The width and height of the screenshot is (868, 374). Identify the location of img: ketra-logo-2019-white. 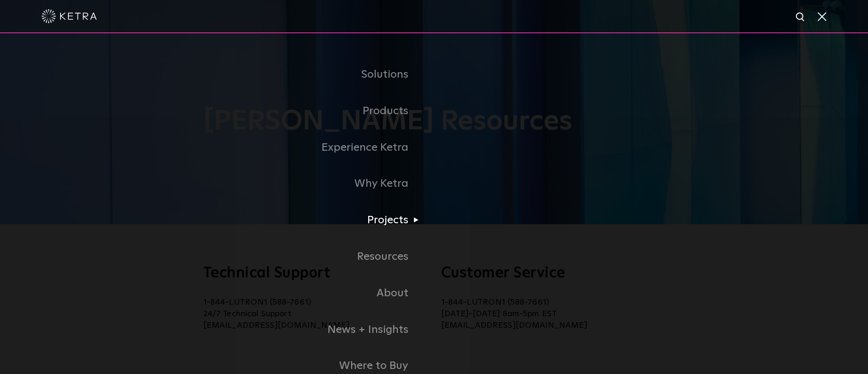
(69, 16).